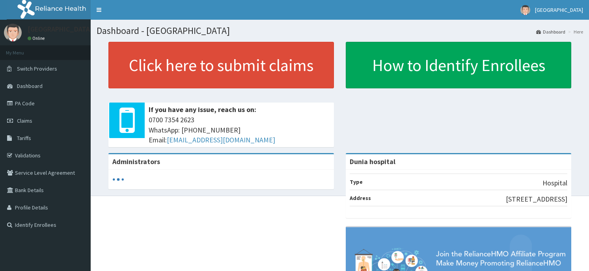 The height and width of the screenshot is (271, 589). Describe the element at coordinates (37, 38) in the screenshot. I see `a: Online` at that location.